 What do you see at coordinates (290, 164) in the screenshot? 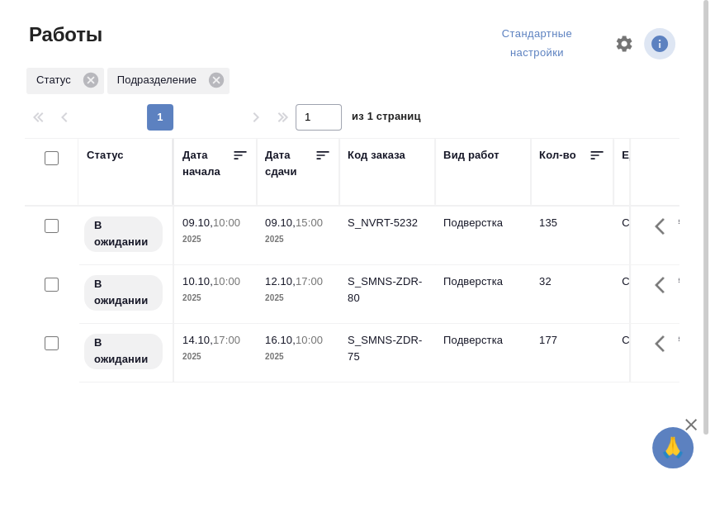
I see `div: Дата сдачи` at bounding box center [290, 164].